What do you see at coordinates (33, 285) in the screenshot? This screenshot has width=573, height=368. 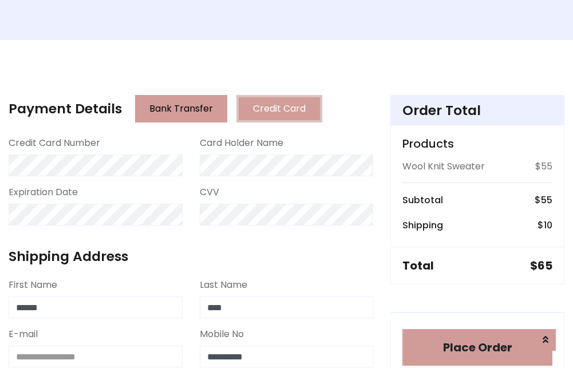 I see `label: First Name` at bounding box center [33, 285].